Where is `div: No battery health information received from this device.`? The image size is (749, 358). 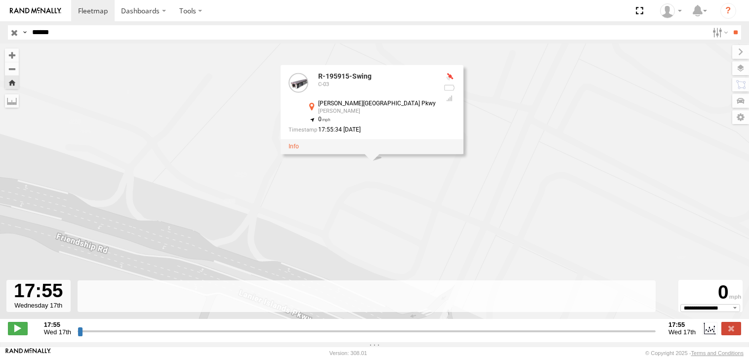 div: No battery health information received from this device. is located at coordinates (449, 88).